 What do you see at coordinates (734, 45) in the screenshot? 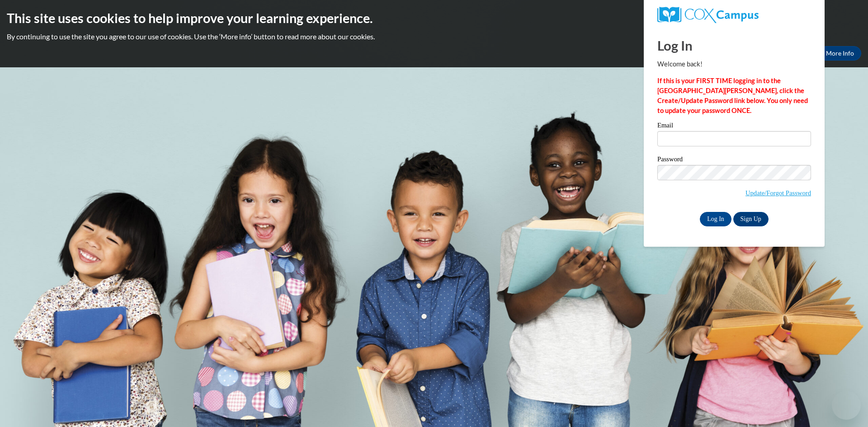
I see `h1: Log In` at bounding box center [734, 45].